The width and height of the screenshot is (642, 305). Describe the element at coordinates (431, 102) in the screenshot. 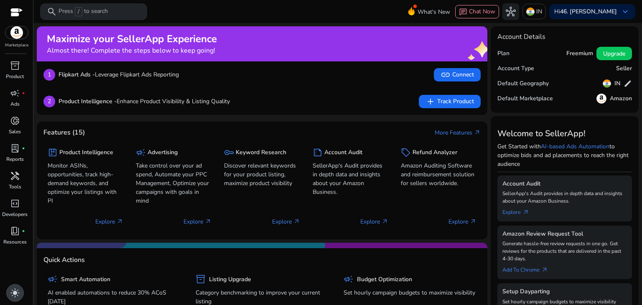

I see `span: add` at that location.